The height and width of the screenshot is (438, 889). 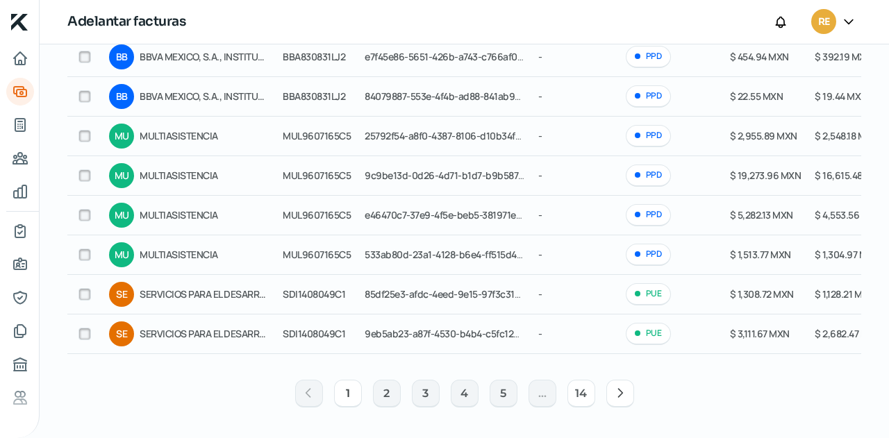 What do you see at coordinates (850, 175) in the screenshot?
I see `span: $ 16,615.48 MXN` at bounding box center [850, 175].